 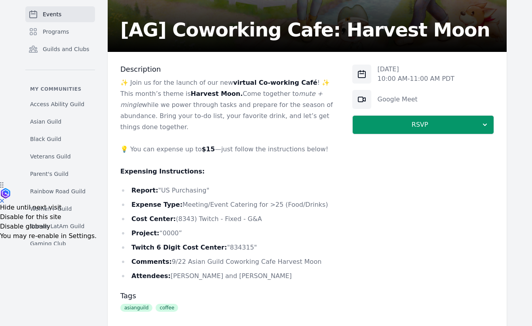 What do you see at coordinates (52, 14) in the screenshot?
I see `span: Events` at bounding box center [52, 14].